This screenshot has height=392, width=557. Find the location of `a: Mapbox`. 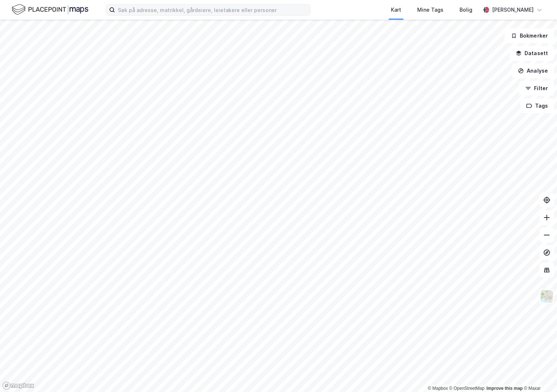

a: Mapbox is located at coordinates (437, 388).